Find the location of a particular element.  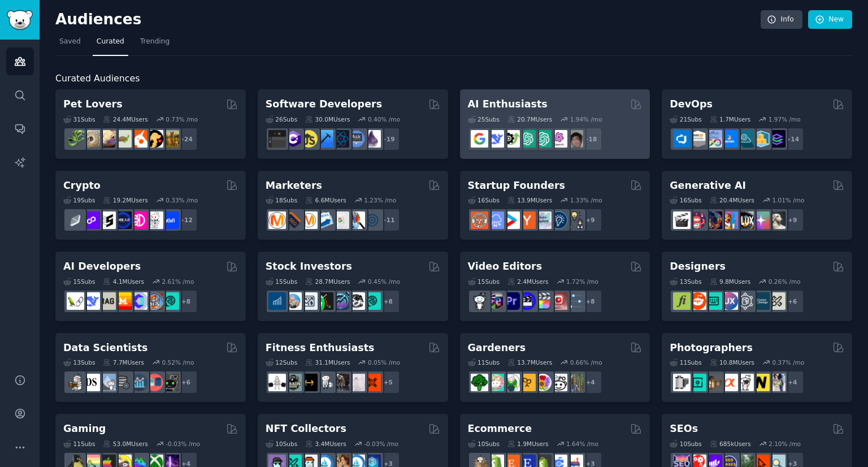

h2: Software Developers is located at coordinates (324, 104).